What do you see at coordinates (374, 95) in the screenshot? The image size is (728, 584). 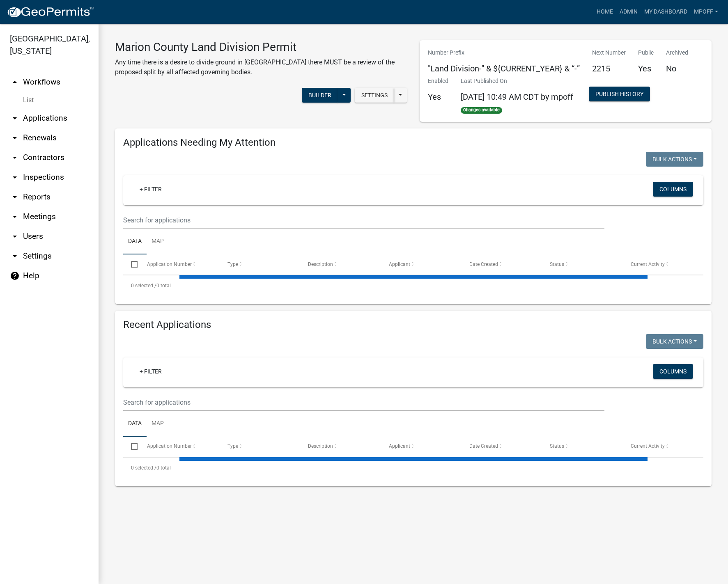 I see `button: Settings` at bounding box center [374, 95].